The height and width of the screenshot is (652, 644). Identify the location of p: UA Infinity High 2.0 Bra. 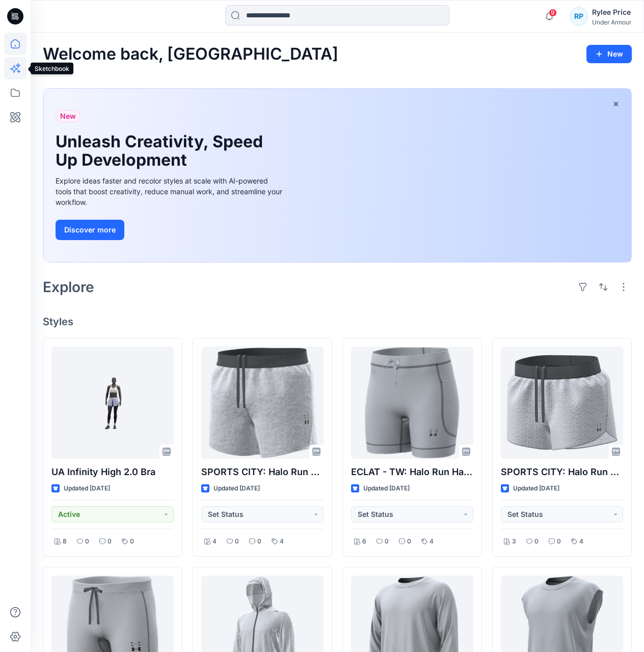
(113, 472).